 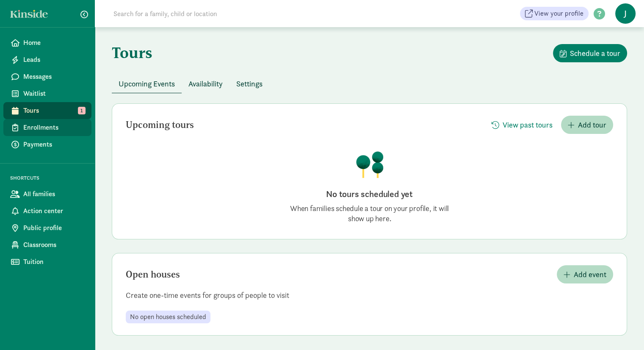 I want to click on span: Availability, so click(x=205, y=84).